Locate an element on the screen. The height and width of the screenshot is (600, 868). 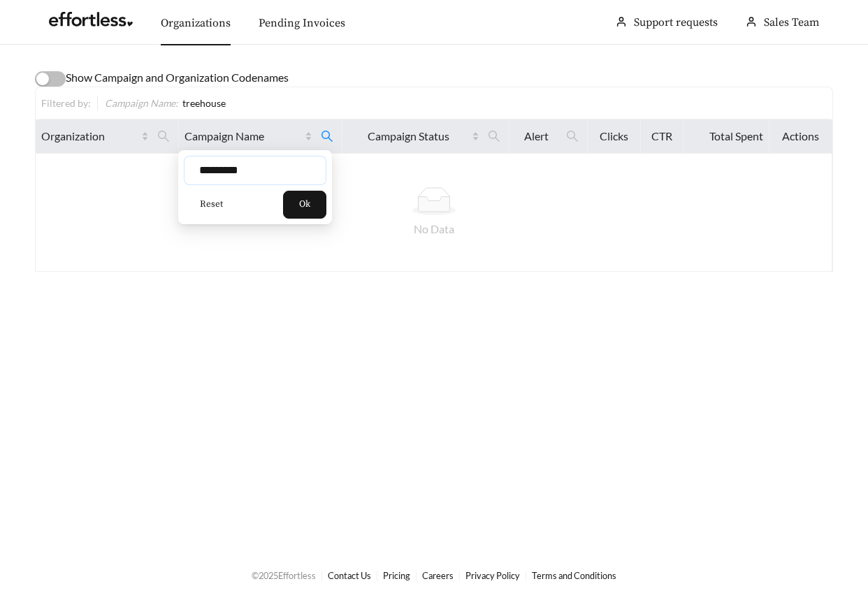
span: Alert is located at coordinates (536, 136).